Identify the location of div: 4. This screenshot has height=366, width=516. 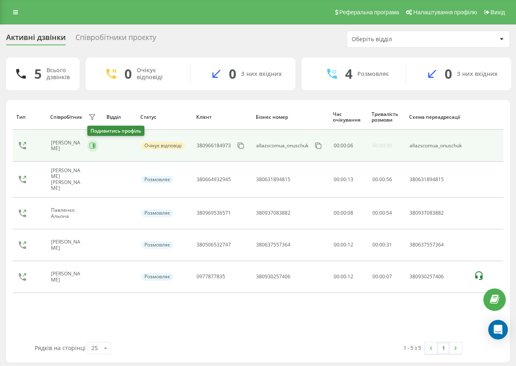
(349, 74).